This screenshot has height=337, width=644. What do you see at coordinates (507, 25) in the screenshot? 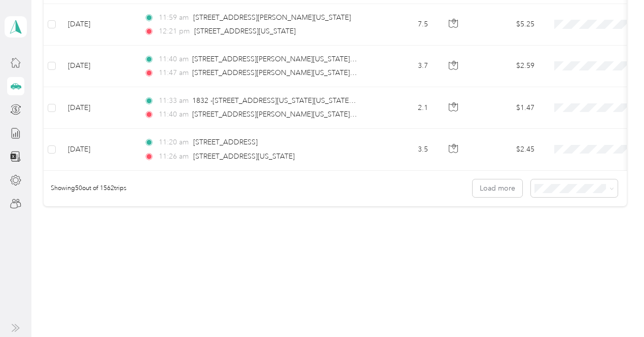
I see `td: $5.25` at bounding box center [507, 25].